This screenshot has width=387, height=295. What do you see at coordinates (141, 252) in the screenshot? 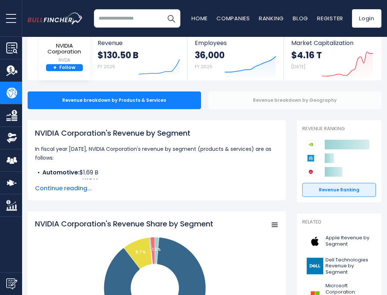
I see `tspan: 8.7 %` at bounding box center [141, 252].